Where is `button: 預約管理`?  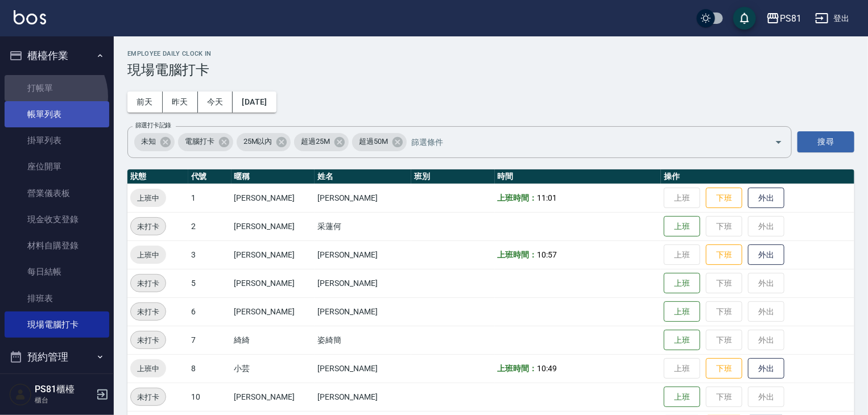
button: 預約管理 is located at coordinates (57, 357).